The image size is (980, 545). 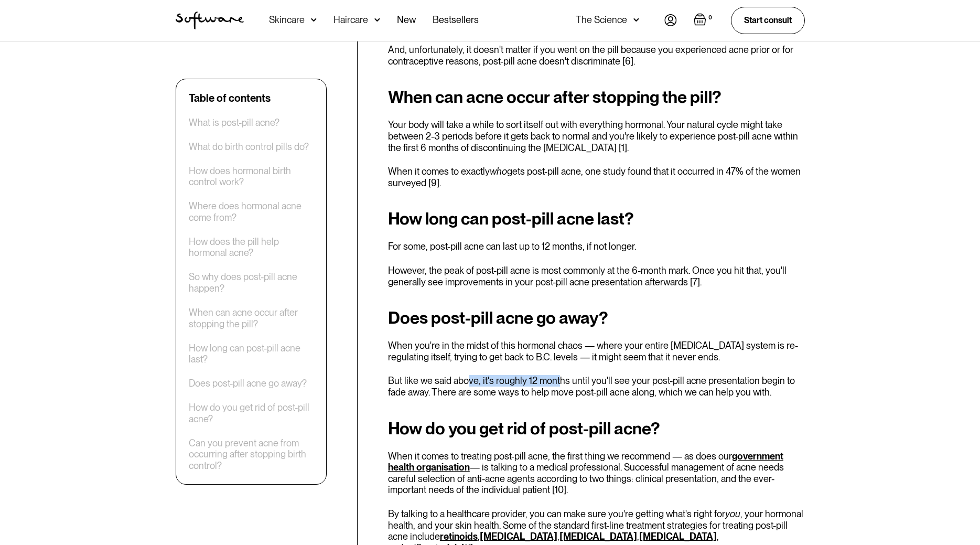 I want to click on div: How does hormonal birth control work?, so click(x=251, y=177).